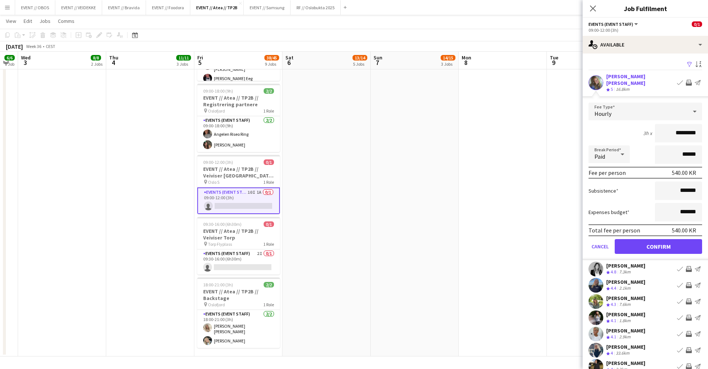  Describe the element at coordinates (96, 58) in the screenshot. I see `span: 8/8` at that location.